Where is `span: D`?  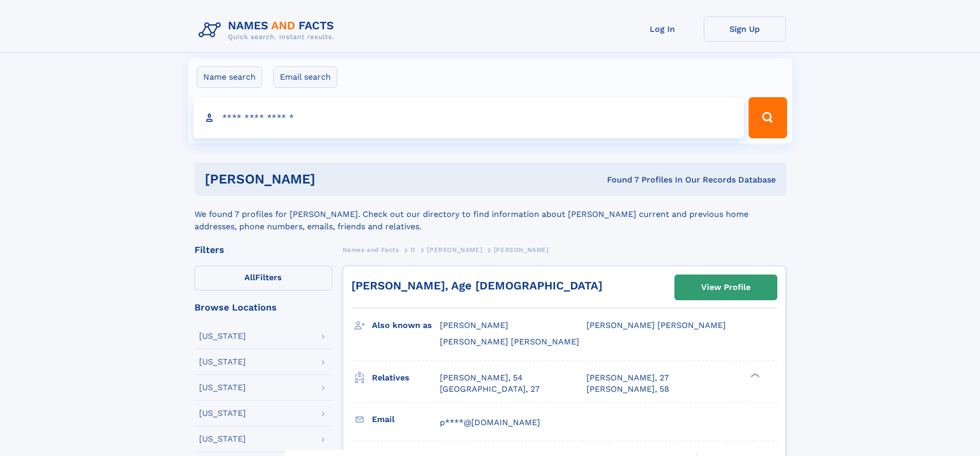
span: D is located at coordinates (413, 250).